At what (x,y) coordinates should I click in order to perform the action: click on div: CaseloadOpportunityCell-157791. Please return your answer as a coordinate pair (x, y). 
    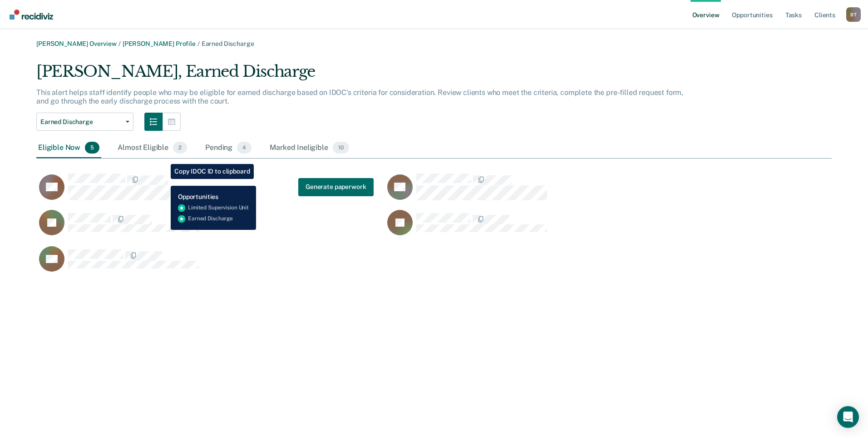
    Looking at the image, I should click on (558, 191).